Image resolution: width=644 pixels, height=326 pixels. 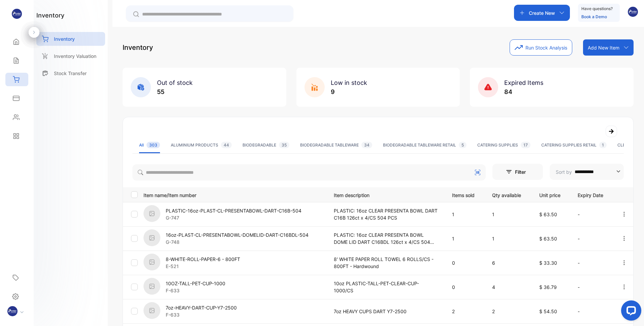 I want to click on p: 7oz-HEAVY-DART-CUP-Y7-2500, so click(x=201, y=308).